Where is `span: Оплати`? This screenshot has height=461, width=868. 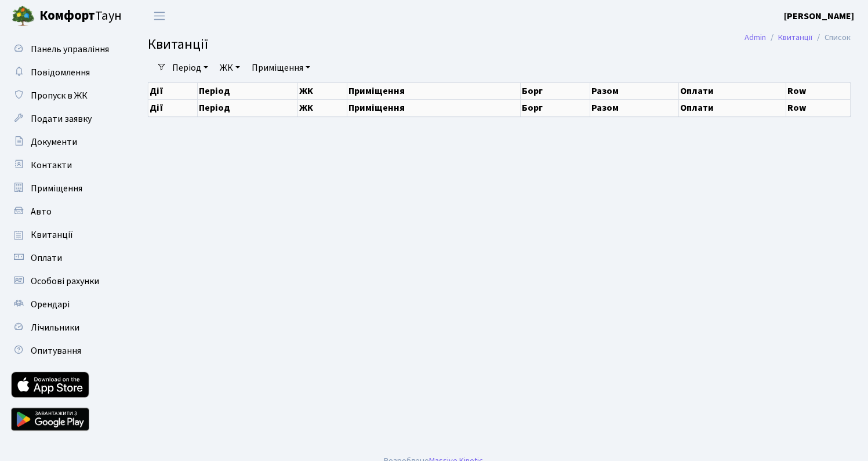
span: Оплати is located at coordinates (46, 258).